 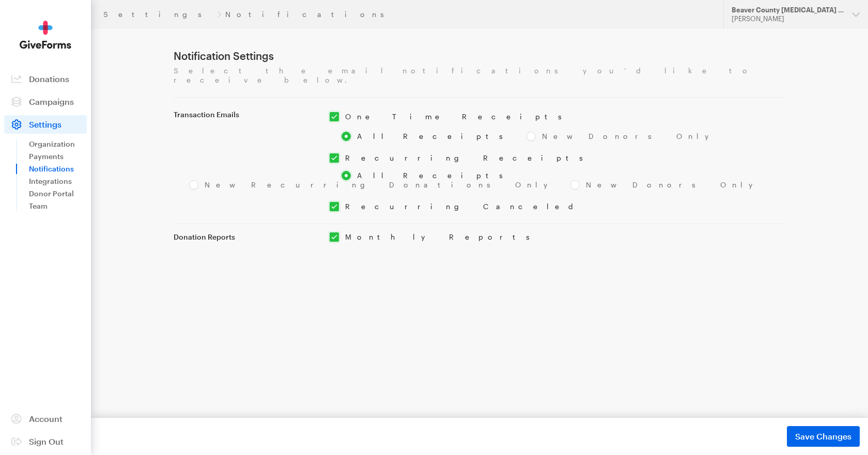 What do you see at coordinates (58, 144) in the screenshot?
I see `a: Organization` at bounding box center [58, 144].